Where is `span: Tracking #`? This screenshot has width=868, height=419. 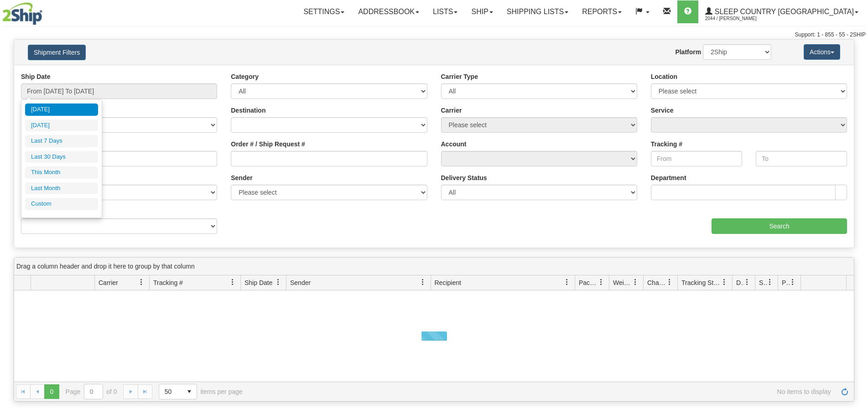 span: Tracking # is located at coordinates (168, 283).